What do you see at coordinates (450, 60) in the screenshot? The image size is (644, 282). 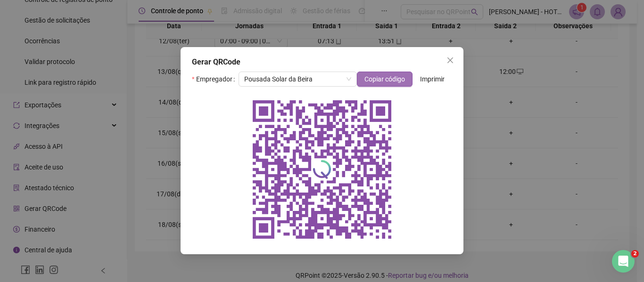 I see `span: close` at bounding box center [450, 60].